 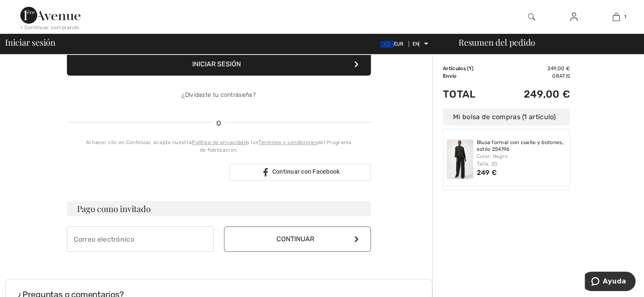 What do you see at coordinates (307, 172) in the screenshot?
I see `font: Continuar con Facebook` at bounding box center [307, 172].